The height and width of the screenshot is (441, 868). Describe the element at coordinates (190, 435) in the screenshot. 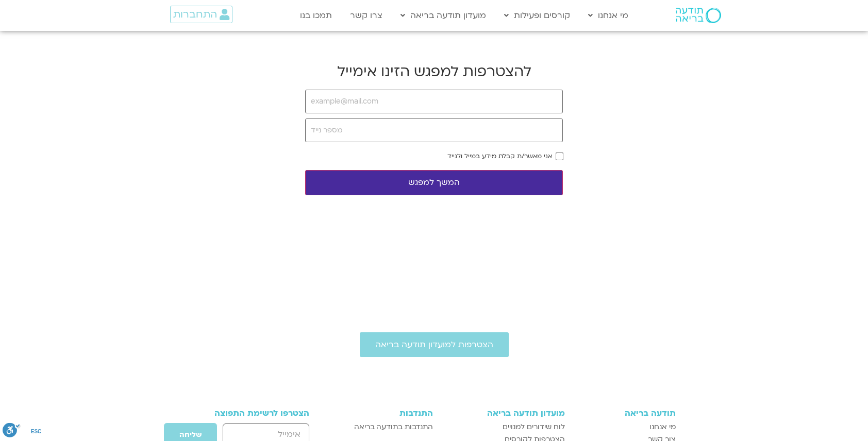

I see `span: שליחה` at that location.